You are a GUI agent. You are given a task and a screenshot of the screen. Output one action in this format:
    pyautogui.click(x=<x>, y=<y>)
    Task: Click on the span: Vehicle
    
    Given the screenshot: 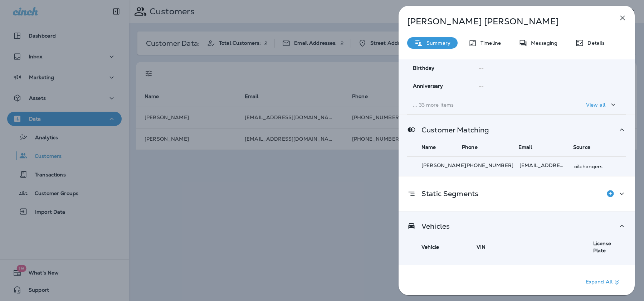 What is the action you would take?
    pyautogui.click(x=430, y=247)
    